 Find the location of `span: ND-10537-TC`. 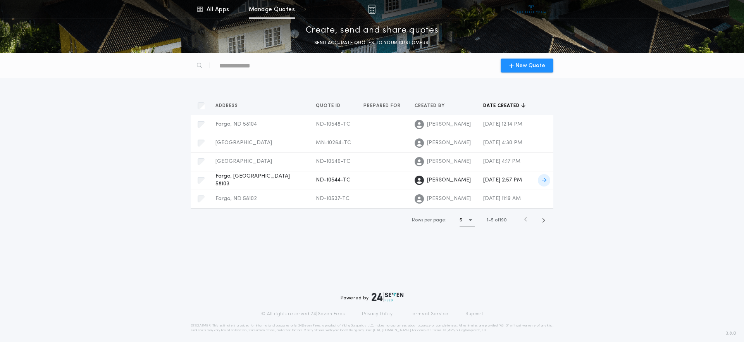

span: ND-10537-TC is located at coordinates (333, 198).